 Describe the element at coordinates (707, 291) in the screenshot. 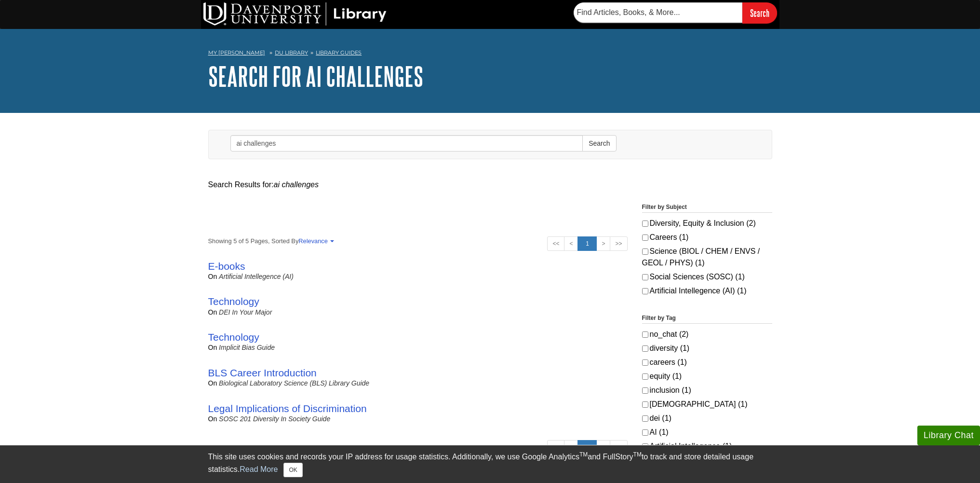

I see `label: Artificial Intellegence (AI) (1)` at that location.